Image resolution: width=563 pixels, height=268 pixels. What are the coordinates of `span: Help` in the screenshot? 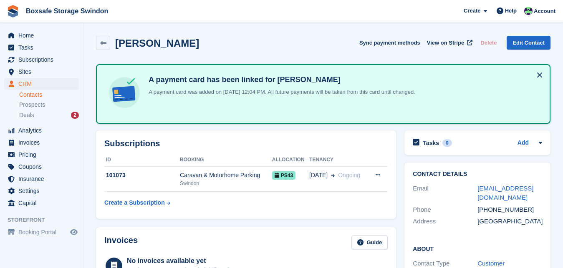 It's located at (511, 11).